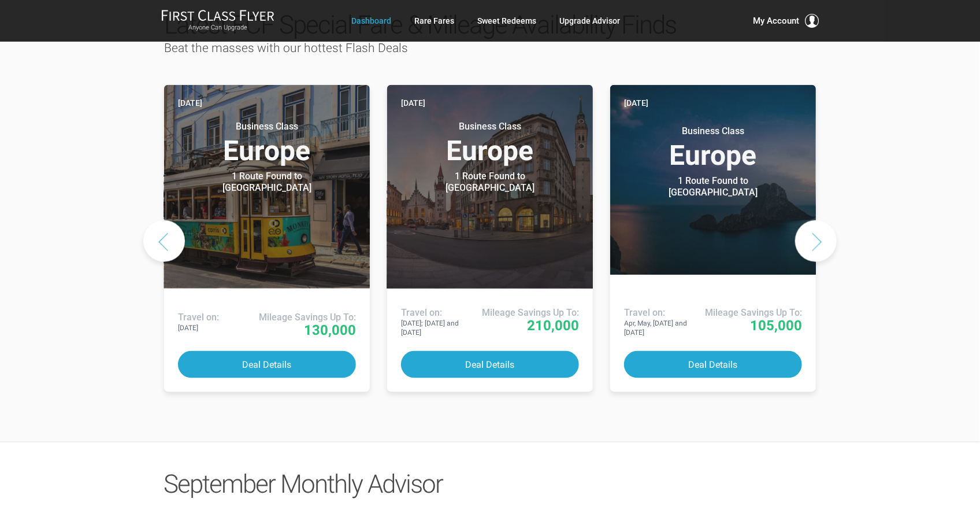 Image resolution: width=980 pixels, height=506 pixels. Describe the element at coordinates (218, 20) in the screenshot. I see `a: First Class FlyerAnyone Can Upgrade` at that location.